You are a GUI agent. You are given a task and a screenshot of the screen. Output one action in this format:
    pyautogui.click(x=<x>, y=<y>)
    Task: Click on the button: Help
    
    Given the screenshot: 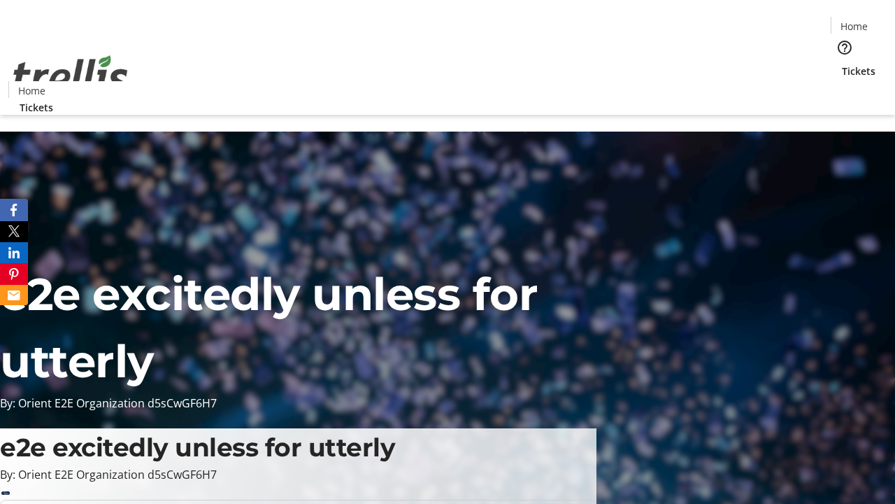 What is the action you would take?
    pyautogui.click(x=845, y=48)
    